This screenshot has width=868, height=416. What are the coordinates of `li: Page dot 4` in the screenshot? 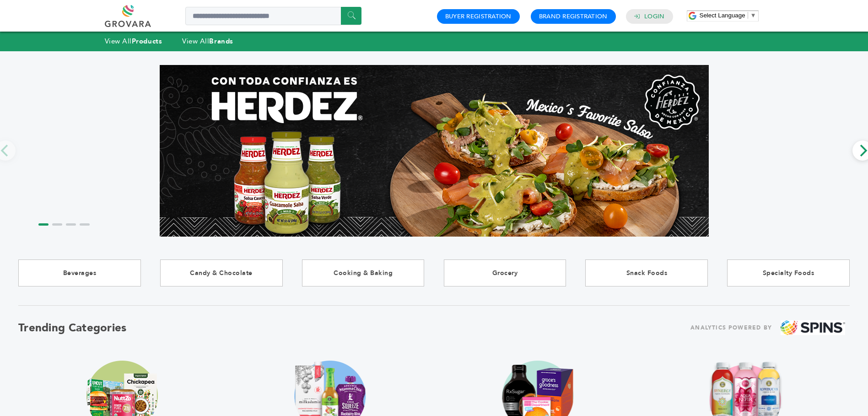 It's located at (85, 224).